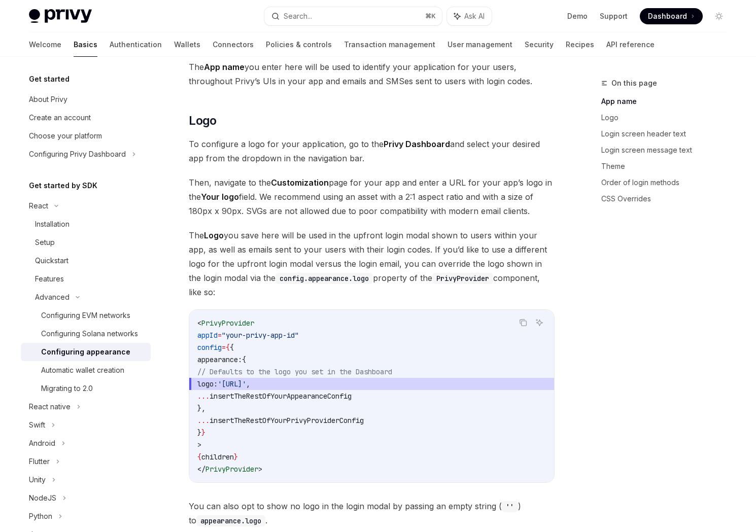  What do you see at coordinates (220, 196) in the screenshot?
I see `strong: Your logo` at bounding box center [220, 196].